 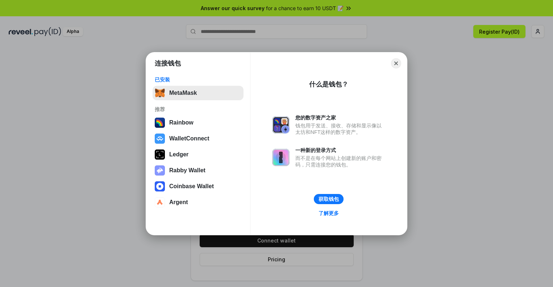 I want to click on div: 什么是钱包？, so click(x=329, y=84).